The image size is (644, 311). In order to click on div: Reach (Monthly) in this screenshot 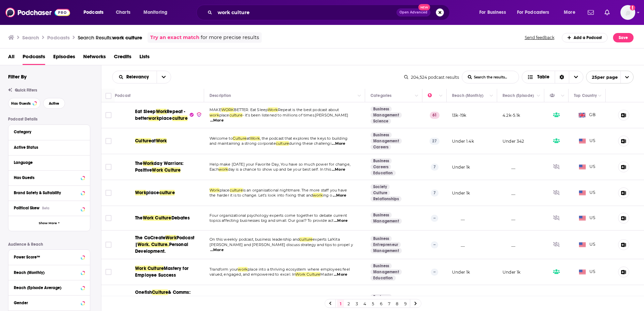, I will do `click(46, 272)`.